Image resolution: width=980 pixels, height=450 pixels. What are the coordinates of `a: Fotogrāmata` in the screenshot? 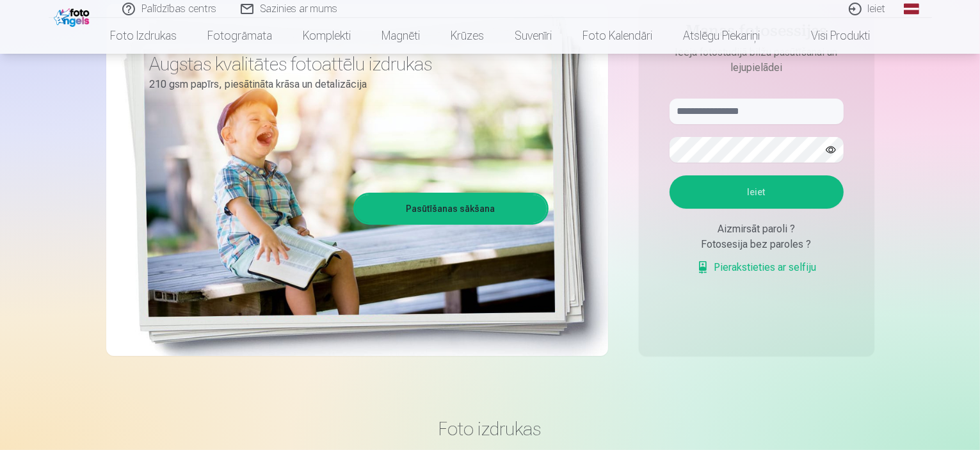 It's located at (239, 35).